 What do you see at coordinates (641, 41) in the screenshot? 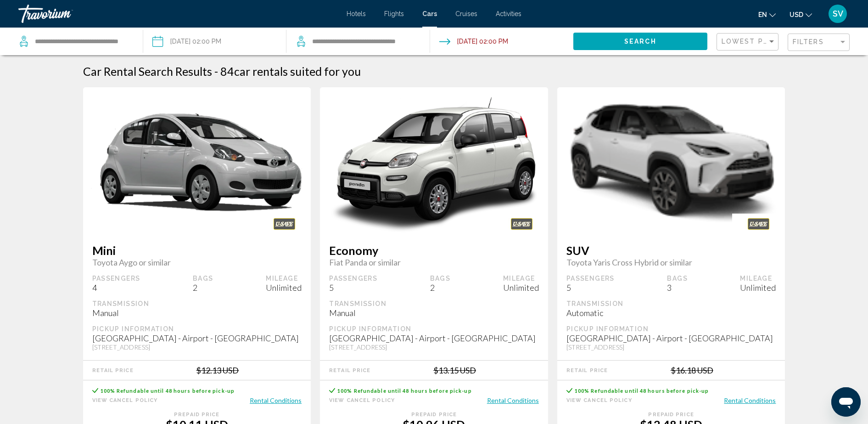
I see `button: Search` at bounding box center [641, 41].